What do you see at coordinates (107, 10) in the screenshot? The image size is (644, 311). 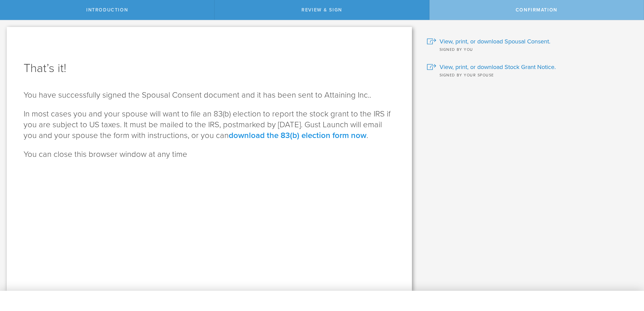 I see `span: Introduction` at bounding box center [107, 10].